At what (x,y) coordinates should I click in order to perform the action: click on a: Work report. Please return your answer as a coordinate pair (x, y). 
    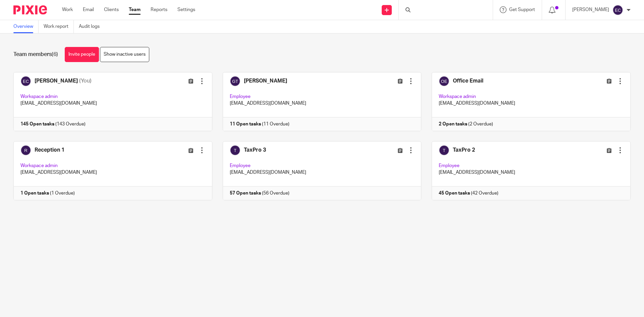
    Looking at the image, I should click on (59, 27).